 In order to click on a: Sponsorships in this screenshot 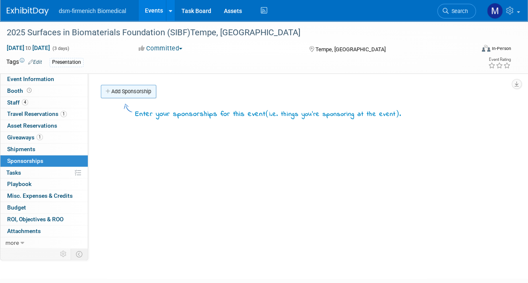, I will do `click(44, 161)`.